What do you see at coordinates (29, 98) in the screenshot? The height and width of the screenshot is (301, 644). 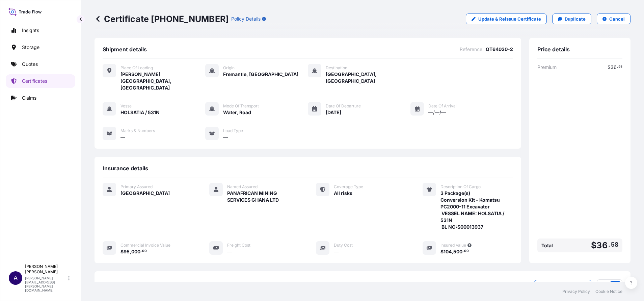 I see `p: Claims` at bounding box center [29, 98].